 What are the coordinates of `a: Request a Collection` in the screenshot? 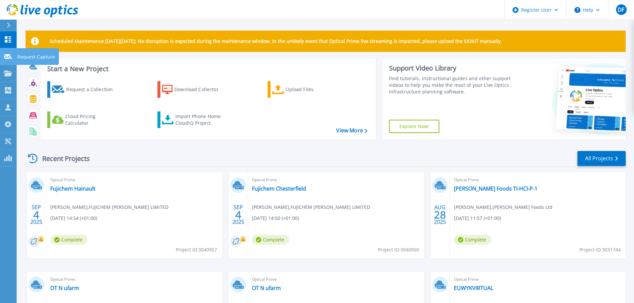 It's located at (84, 90).